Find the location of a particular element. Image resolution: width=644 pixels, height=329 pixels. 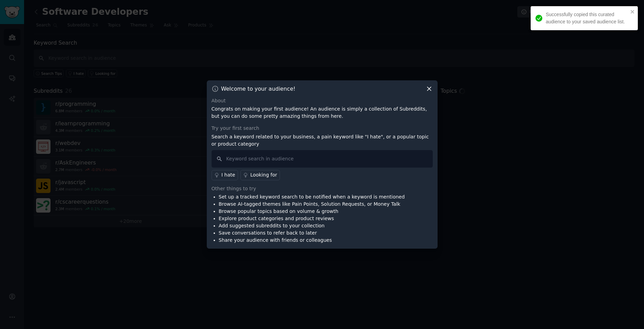

li: Set up a tracked keyword search to be notified when a keyword is mentioned is located at coordinates (312, 197).